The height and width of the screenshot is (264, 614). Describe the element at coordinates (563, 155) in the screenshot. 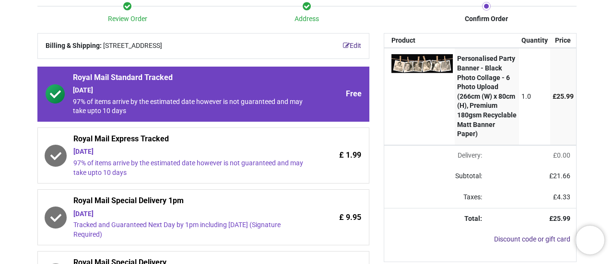

I see `span: 0.00` at that location.